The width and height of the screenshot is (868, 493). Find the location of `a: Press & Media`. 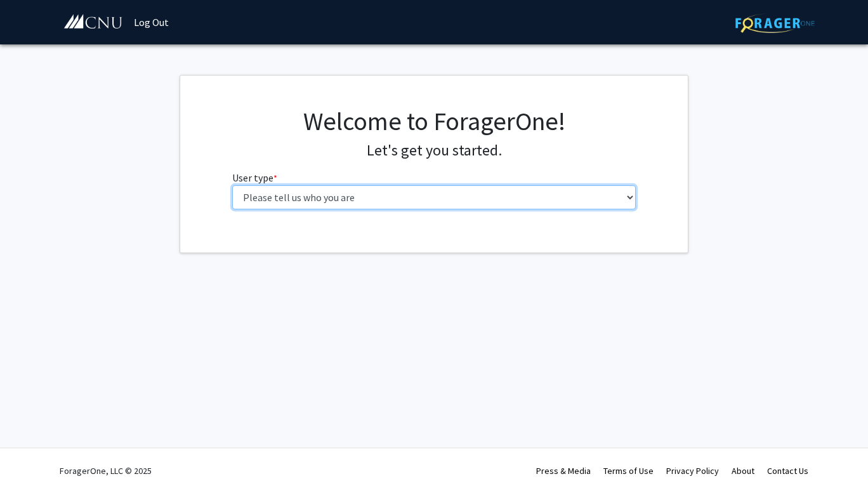

a: Press & Media is located at coordinates (563, 471).